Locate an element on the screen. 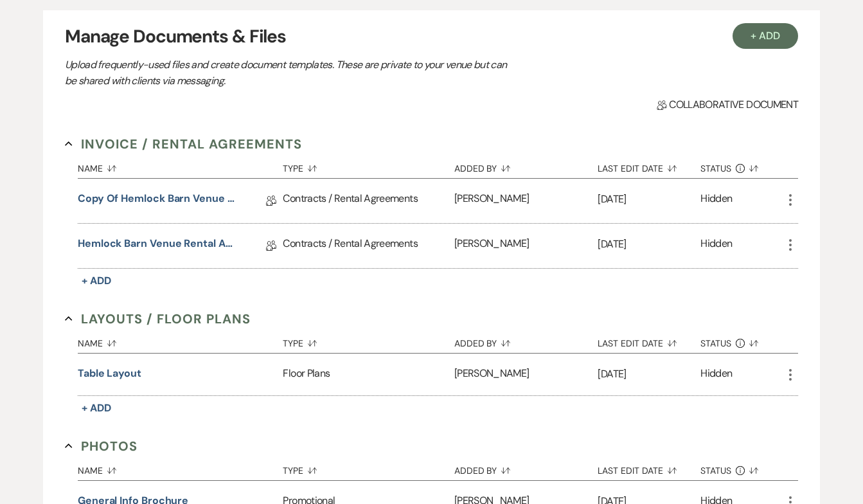 The image size is (863, 504). div: Floor Plans is located at coordinates (368, 373).